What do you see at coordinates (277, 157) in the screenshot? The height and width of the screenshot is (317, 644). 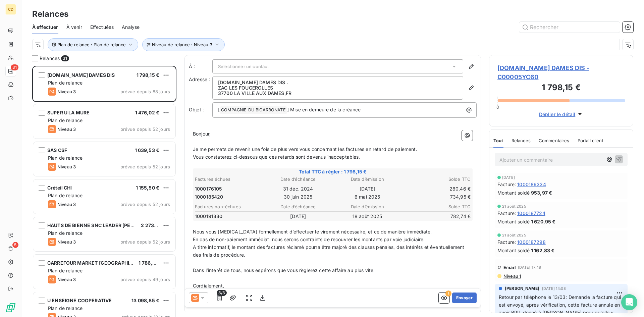 I see `span: Vous constaterez ci-dessous que ces retards sont devenus inacceptables.` at bounding box center [277, 157].